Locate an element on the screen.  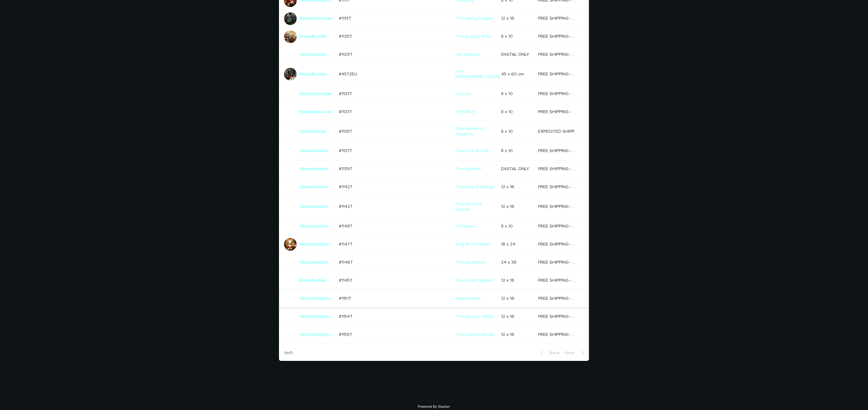
p: DIGITAL ONLY is located at coordinates (515, 168).